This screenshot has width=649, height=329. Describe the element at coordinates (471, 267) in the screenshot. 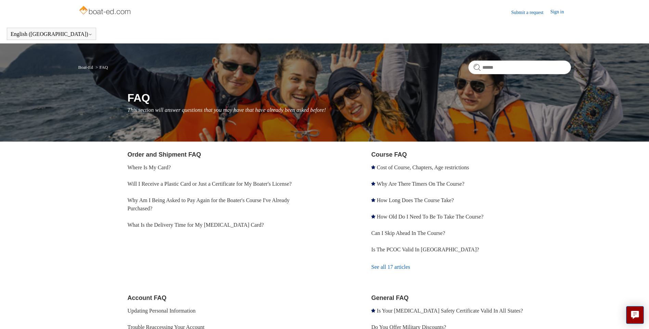

I see `a: See all 17 articles` at that location.